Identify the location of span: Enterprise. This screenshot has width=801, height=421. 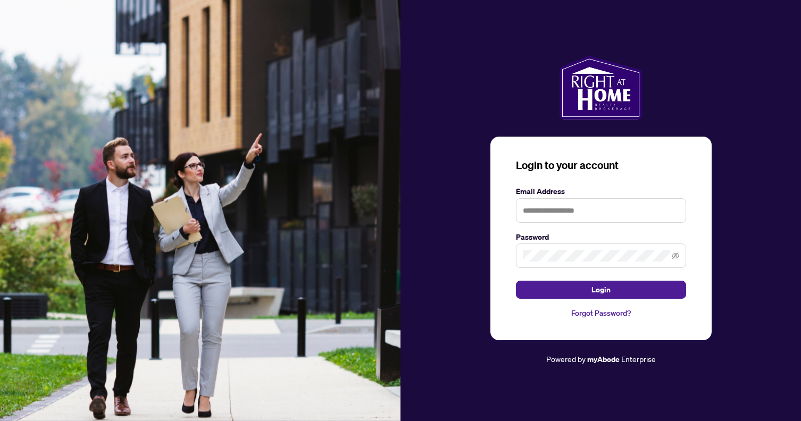
(638, 359).